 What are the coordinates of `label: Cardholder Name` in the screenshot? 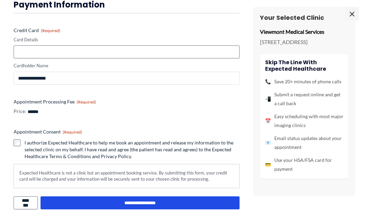 It's located at (126, 65).